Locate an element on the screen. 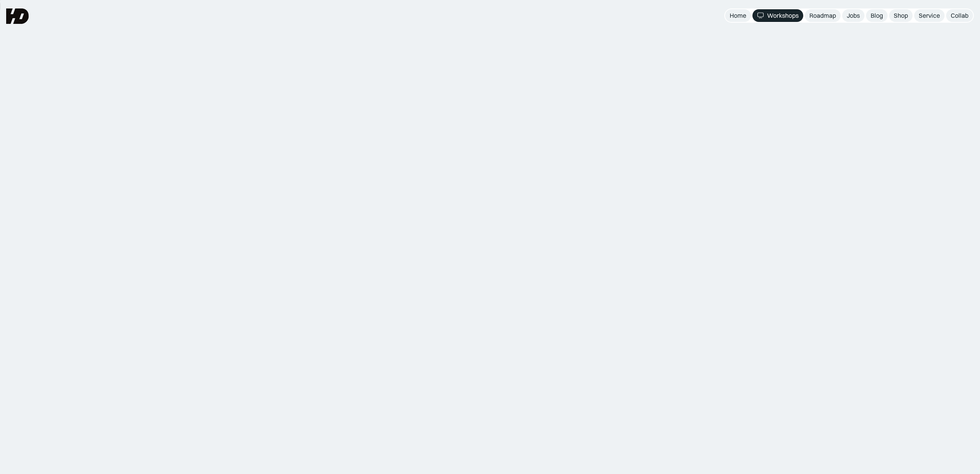 This screenshot has height=474, width=980. div: Workshops is located at coordinates (783, 15).